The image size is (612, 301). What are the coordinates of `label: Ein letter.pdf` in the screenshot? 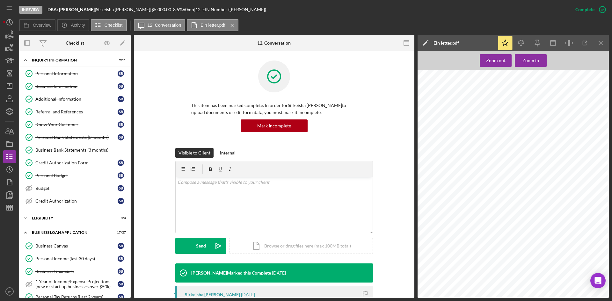 It's located at (213, 25).